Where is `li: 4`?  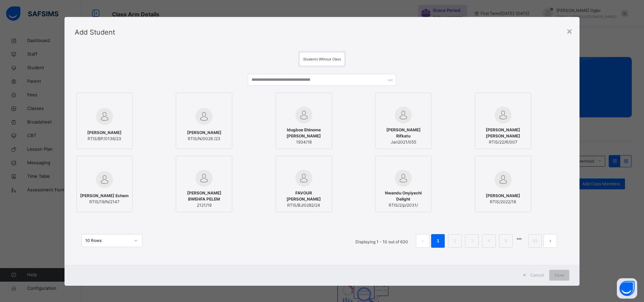 li: 4 is located at coordinates (489, 241).